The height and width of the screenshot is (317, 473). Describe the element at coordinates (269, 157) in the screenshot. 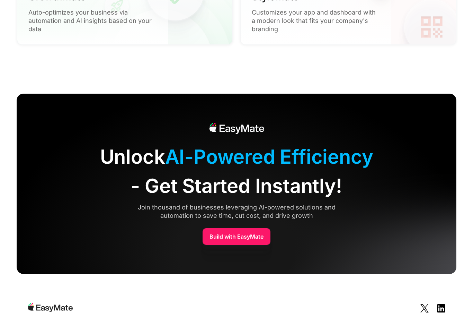

I see `span: AI-Powered Efficiency` at that location.